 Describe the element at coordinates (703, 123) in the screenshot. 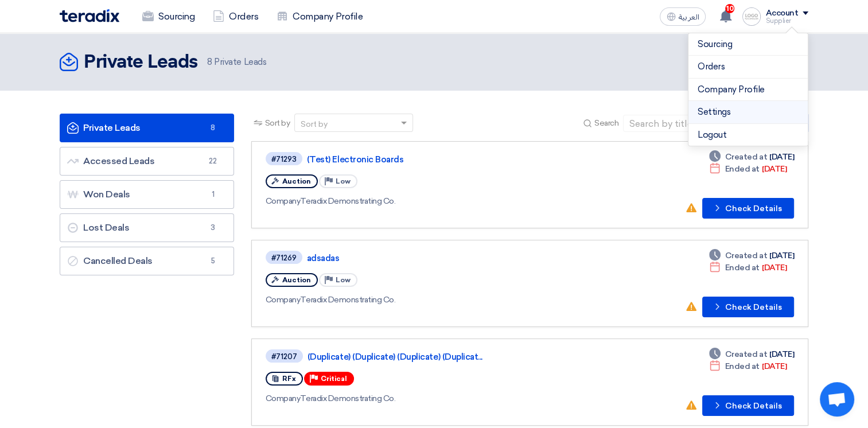

I see `input: Search by title or reference number` at that location.